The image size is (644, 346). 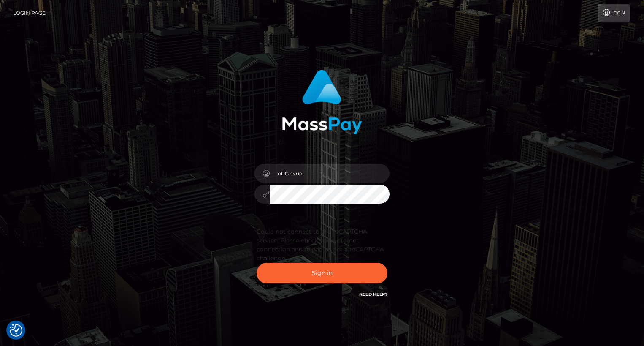 What do you see at coordinates (16, 330) in the screenshot?
I see `button: Consent Preferences` at bounding box center [16, 330].